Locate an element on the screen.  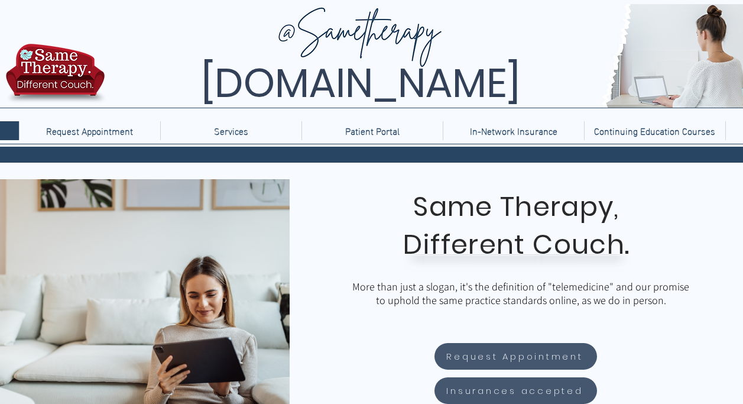
span: Different Couch. is located at coordinates (517, 244).